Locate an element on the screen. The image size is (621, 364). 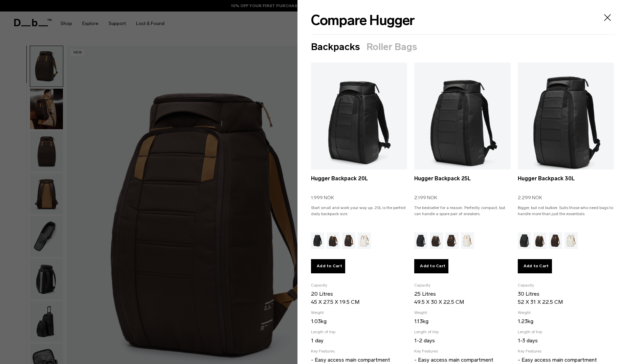
img: Hugger Backpack 30L Black Out is located at coordinates (524, 241).